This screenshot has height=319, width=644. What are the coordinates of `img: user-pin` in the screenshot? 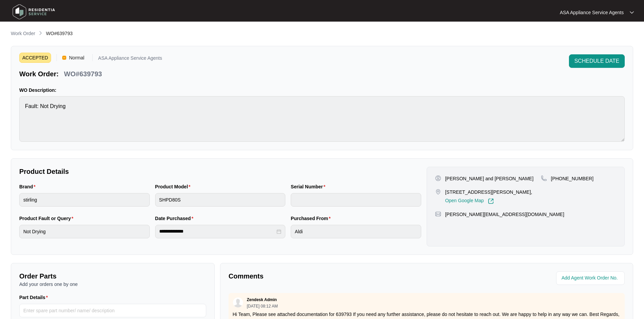 It's located at (438, 178).